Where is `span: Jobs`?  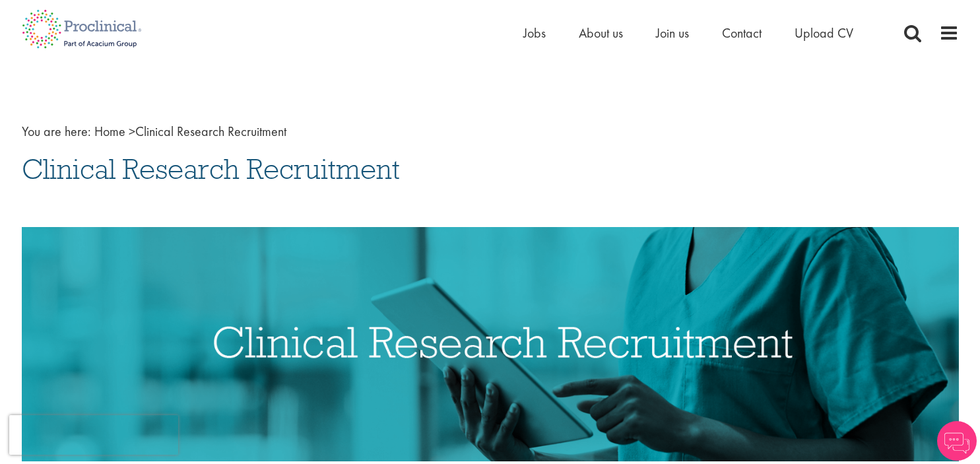 span: Jobs is located at coordinates (535, 33).